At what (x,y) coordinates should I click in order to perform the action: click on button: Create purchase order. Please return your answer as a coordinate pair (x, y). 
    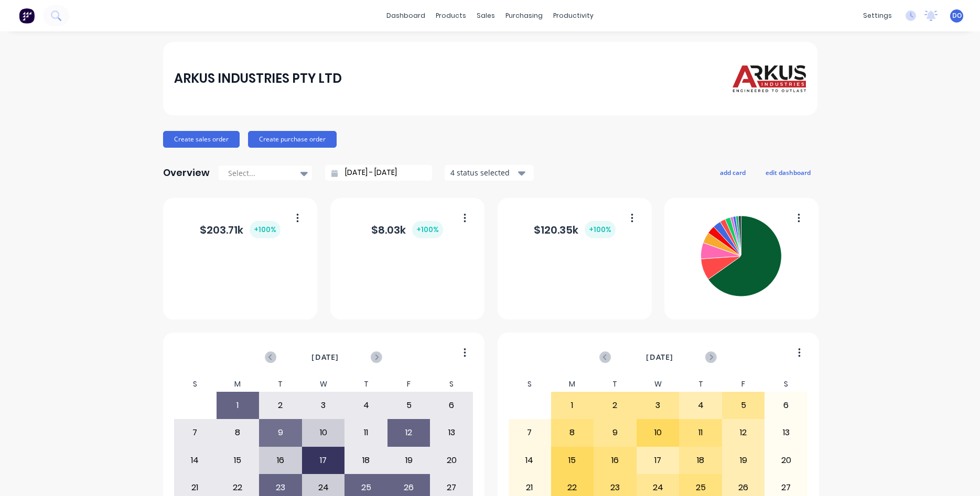
    Looking at the image, I should click on (292, 139).